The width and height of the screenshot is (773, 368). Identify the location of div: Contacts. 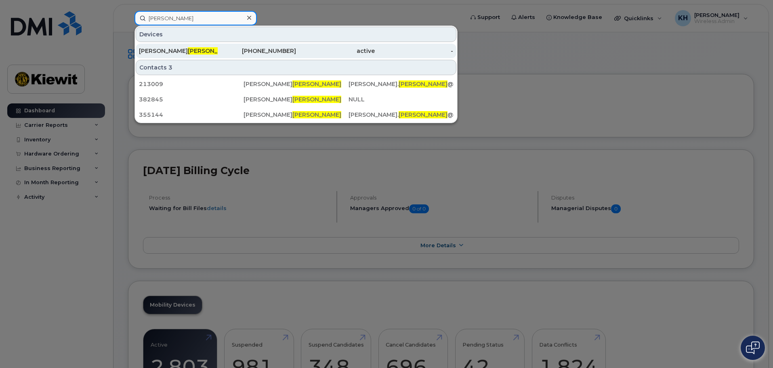
(296, 67).